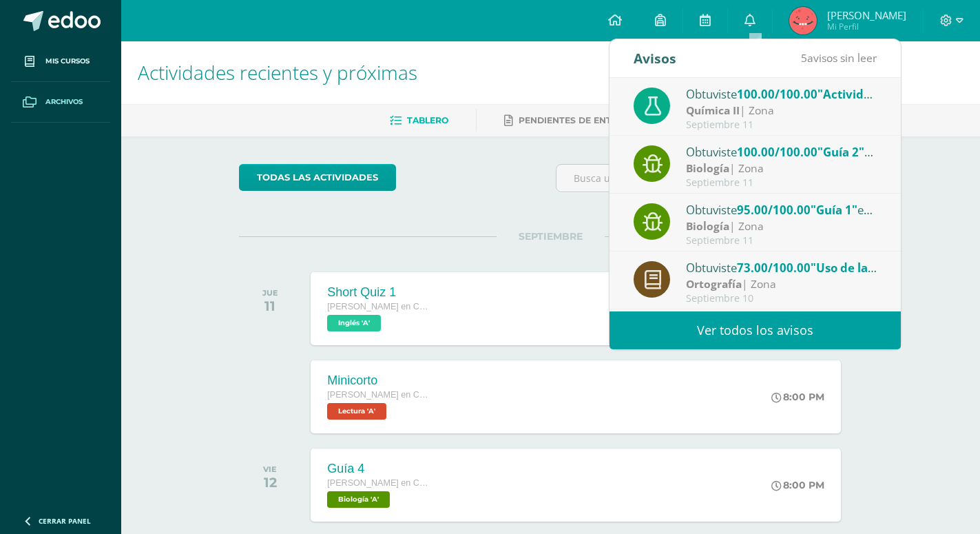 This screenshot has width=980, height=534. Describe the element at coordinates (804, 58) in the screenshot. I see `span: 5` at that location.